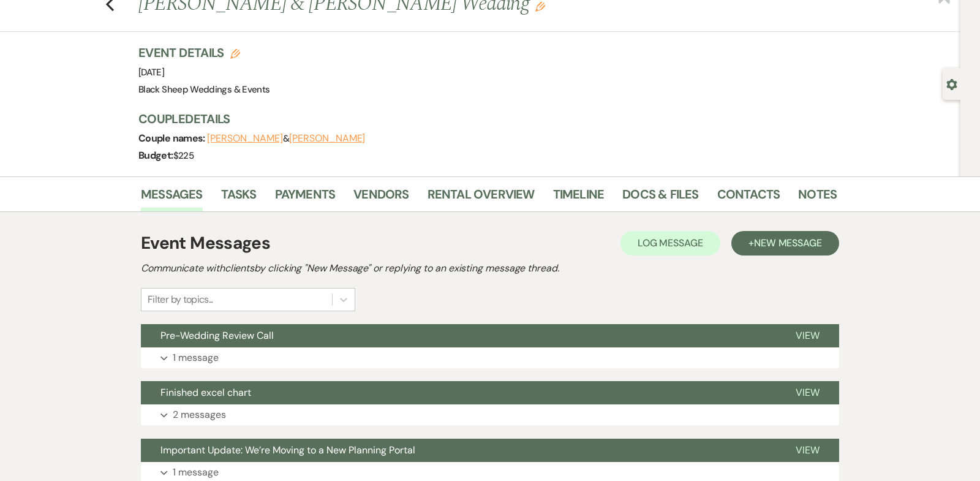 Image resolution: width=980 pixels, height=481 pixels. What do you see at coordinates (482, 119) in the screenshot?
I see `h3: Couple Details` at bounding box center [482, 119].